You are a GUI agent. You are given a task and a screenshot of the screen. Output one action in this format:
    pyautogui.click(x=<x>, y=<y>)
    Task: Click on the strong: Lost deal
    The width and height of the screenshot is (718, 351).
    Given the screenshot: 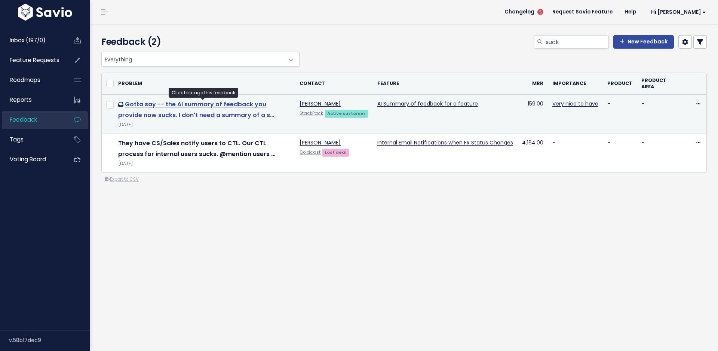 What is the action you would take?
    pyautogui.click(x=335, y=152)
    